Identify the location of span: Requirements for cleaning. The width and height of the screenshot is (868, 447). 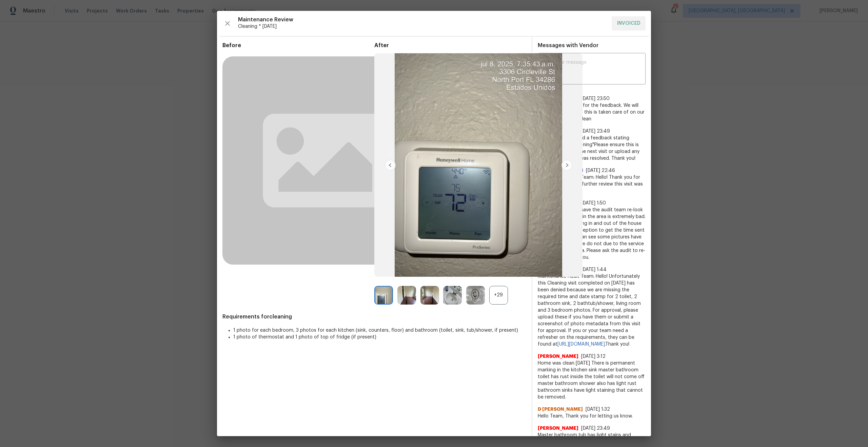
(374, 317).